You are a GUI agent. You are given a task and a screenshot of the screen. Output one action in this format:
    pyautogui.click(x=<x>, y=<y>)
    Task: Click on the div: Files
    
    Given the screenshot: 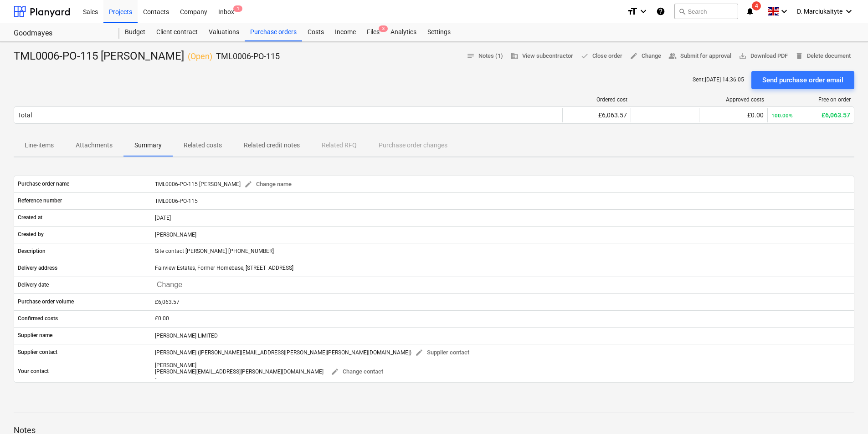 What is the action you would take?
    pyautogui.click(x=373, y=32)
    